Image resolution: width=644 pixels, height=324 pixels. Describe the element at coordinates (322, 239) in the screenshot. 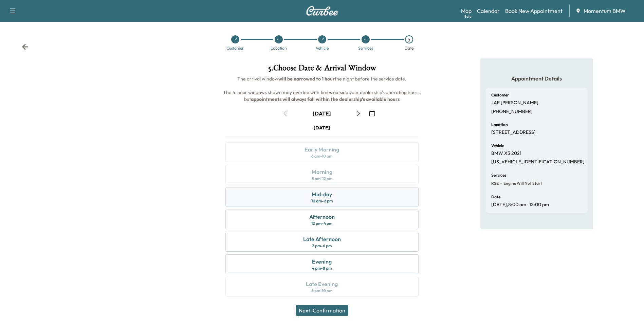

I see `div: Late Afternoon` at that location.